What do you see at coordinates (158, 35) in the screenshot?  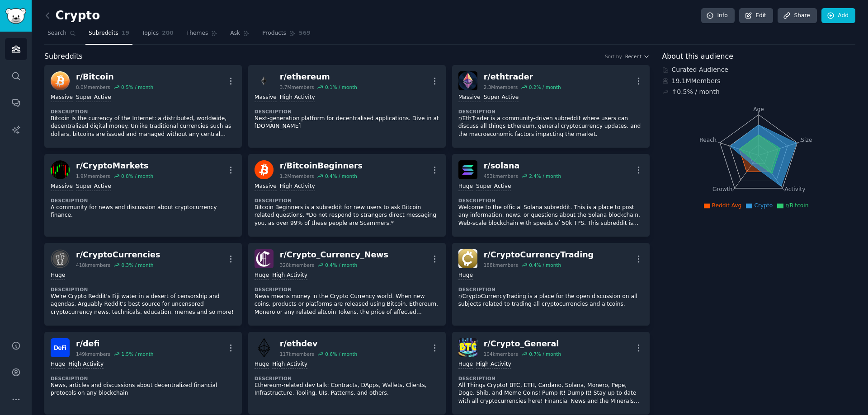 I see `a: Topics200` at bounding box center [158, 35].